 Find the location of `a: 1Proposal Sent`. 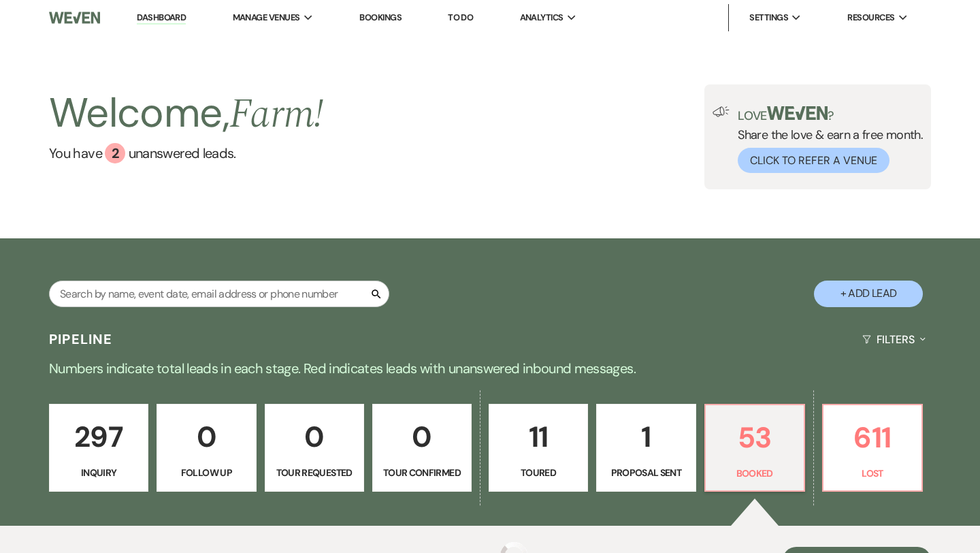

a: 1Proposal Sent is located at coordinates (646, 448).